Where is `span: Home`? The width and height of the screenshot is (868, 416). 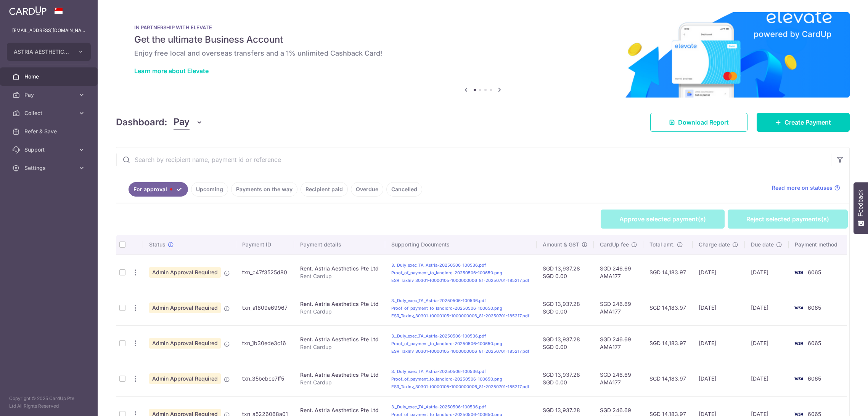
span: Home is located at coordinates (49, 76).